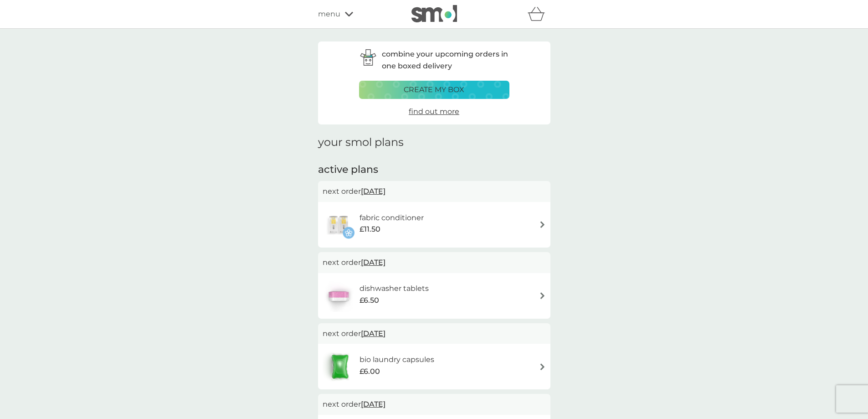  Describe the element at coordinates (435, 142) in the screenshot. I see `h1: your smol plans` at that location.